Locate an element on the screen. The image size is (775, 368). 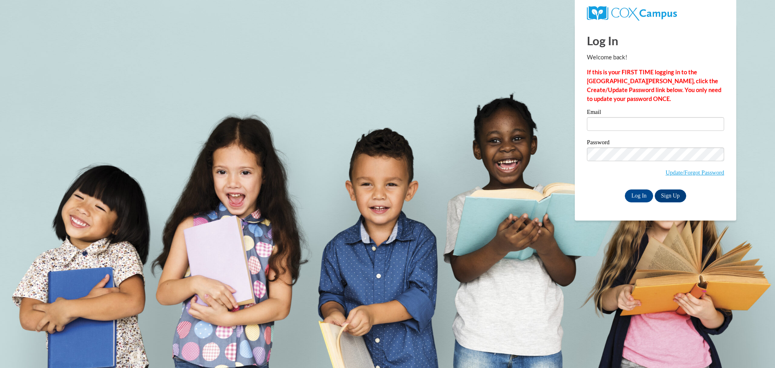
label: Email is located at coordinates (655, 113).